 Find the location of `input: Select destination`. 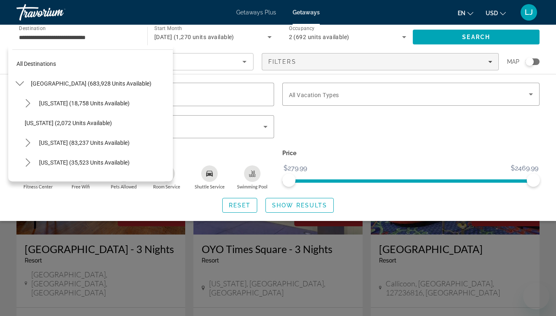

input: Select destination is located at coordinates (78, 37).